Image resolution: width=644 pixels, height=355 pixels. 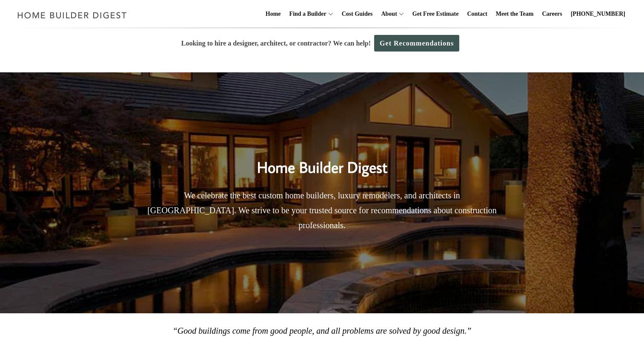 I want to click on a: Careers, so click(x=552, y=14).